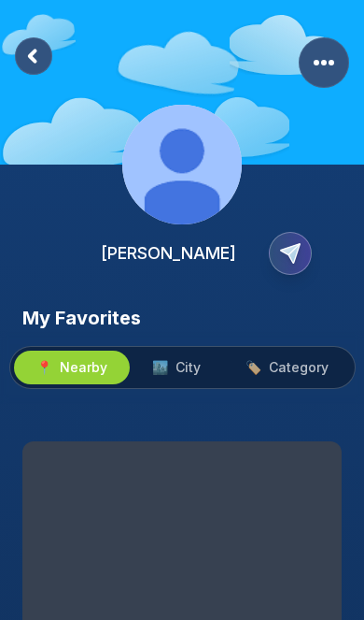 The height and width of the screenshot is (620, 364). Describe the element at coordinates (298, 367) in the screenshot. I see `span: Category` at that location.